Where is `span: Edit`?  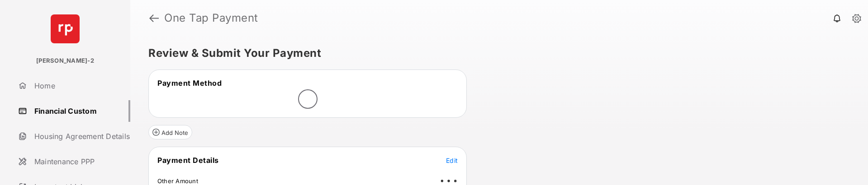 span: Edit is located at coordinates (452, 160).